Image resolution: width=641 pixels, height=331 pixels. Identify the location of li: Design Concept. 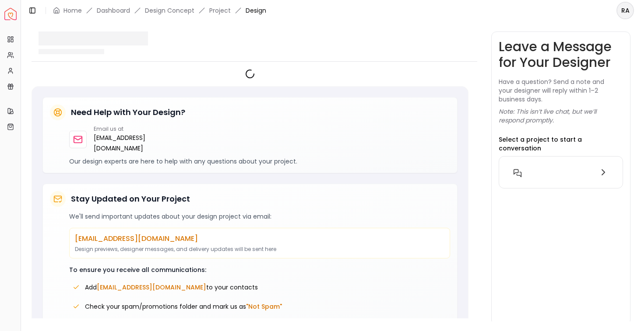
(169, 11).